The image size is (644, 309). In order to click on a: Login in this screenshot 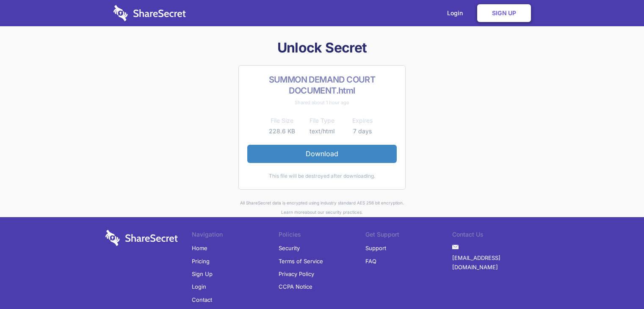, I will do `click(199, 287)`.